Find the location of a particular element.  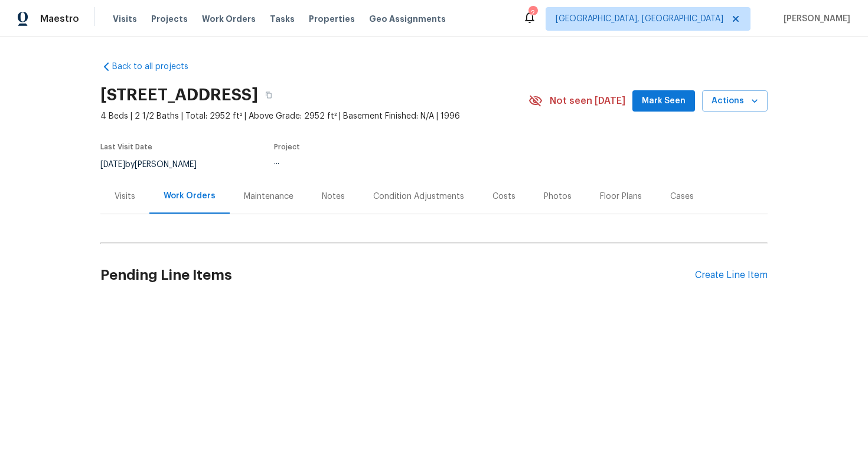

button: Copy Address is located at coordinates (269, 95).